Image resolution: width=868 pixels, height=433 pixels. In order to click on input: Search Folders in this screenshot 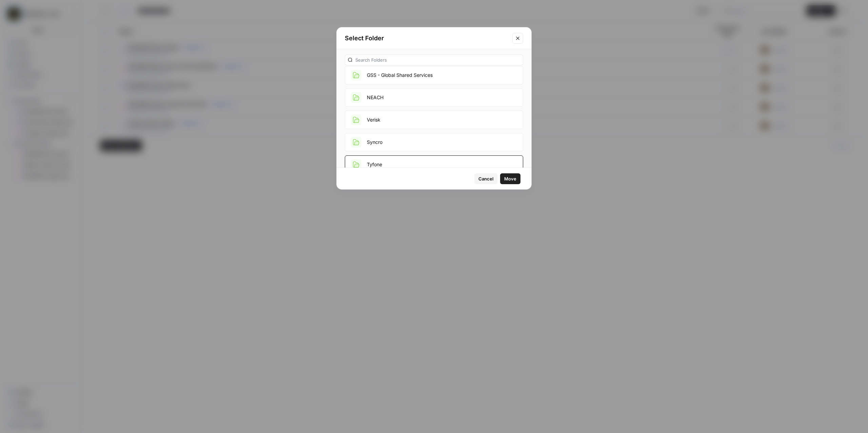, I will do `click(437, 60)`.